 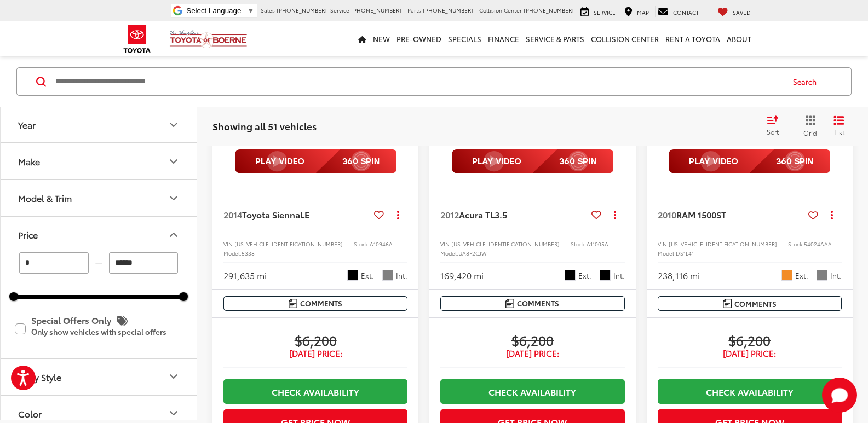 What do you see at coordinates (381, 39) in the screenshot?
I see `a: New` at bounding box center [381, 39].